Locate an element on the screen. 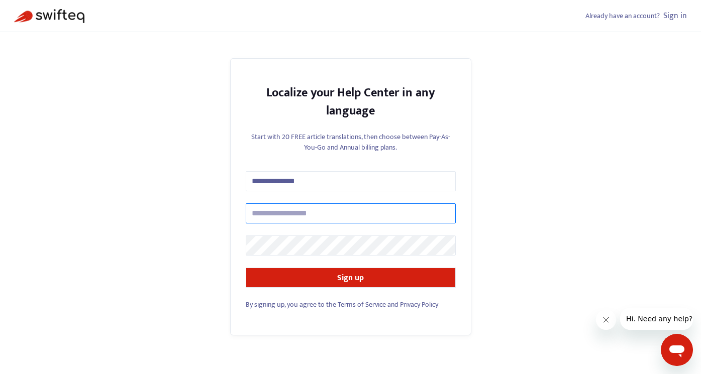 The height and width of the screenshot is (374, 701). a: Privacy Policy is located at coordinates (419, 304).